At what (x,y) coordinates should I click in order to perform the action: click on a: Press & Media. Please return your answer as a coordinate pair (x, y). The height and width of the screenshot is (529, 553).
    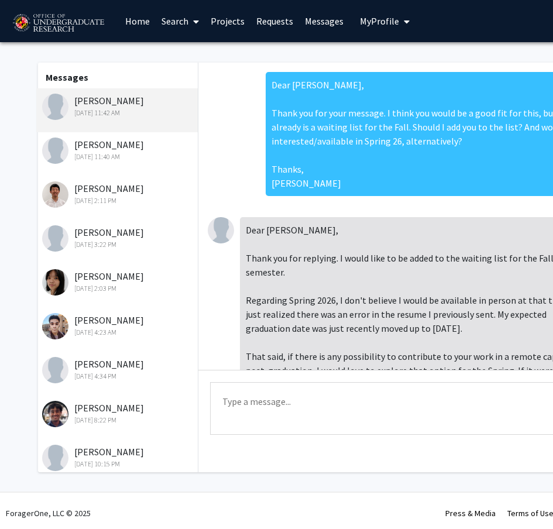
    Looking at the image, I should click on (471, 513).